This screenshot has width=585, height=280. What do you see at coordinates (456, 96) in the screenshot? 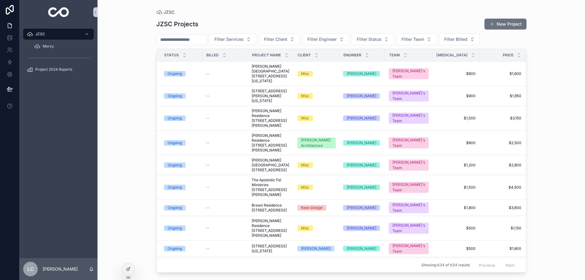
I see `a: $900` at bounding box center [456, 96].